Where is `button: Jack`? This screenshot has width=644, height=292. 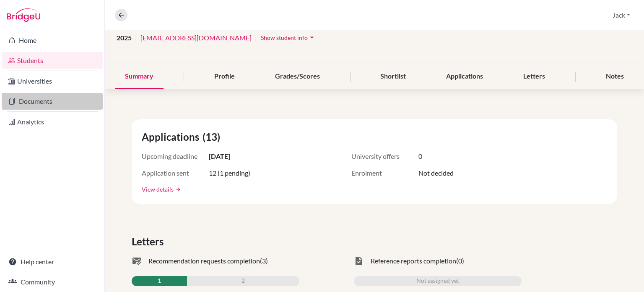
button: Jack is located at coordinates (621, 15).